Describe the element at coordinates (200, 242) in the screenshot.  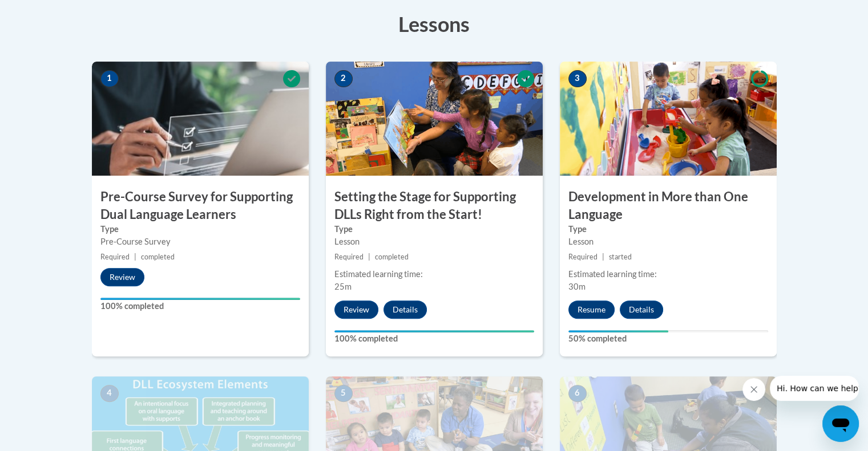
I see `div: Pre-Course Survey` at that location.